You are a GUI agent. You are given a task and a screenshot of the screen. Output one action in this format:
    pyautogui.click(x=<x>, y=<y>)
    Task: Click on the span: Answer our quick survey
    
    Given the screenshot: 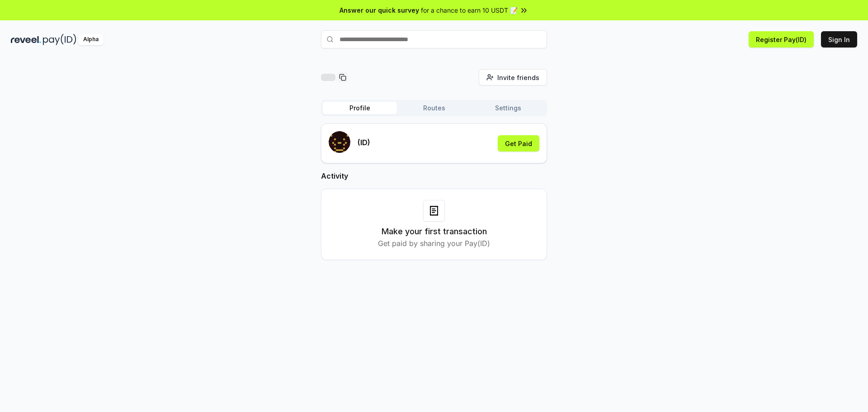 What is the action you would take?
    pyautogui.click(x=379, y=10)
    